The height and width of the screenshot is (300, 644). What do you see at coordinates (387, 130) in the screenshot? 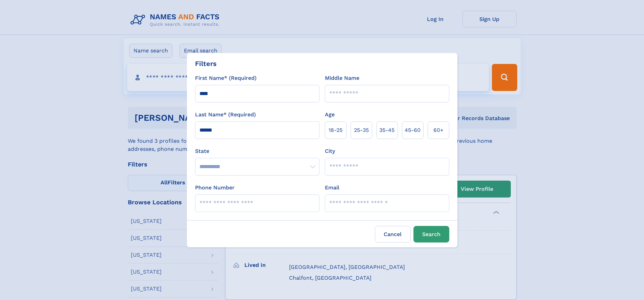
I see `span: 35‑45` at bounding box center [387, 130].